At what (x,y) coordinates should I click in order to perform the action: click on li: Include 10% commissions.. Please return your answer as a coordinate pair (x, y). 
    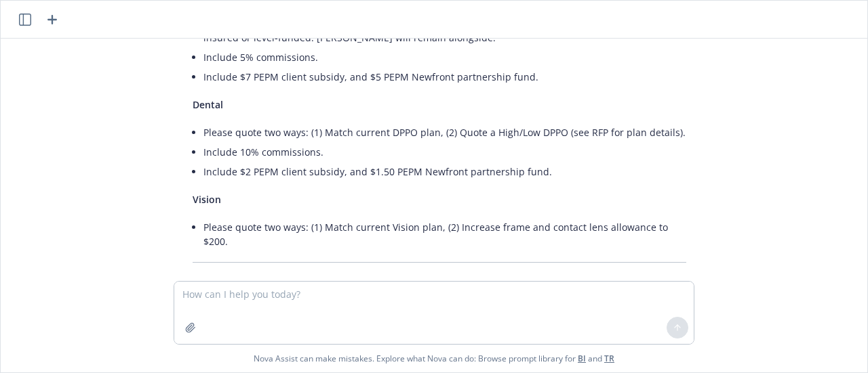
    Looking at the image, I should click on (445, 152).